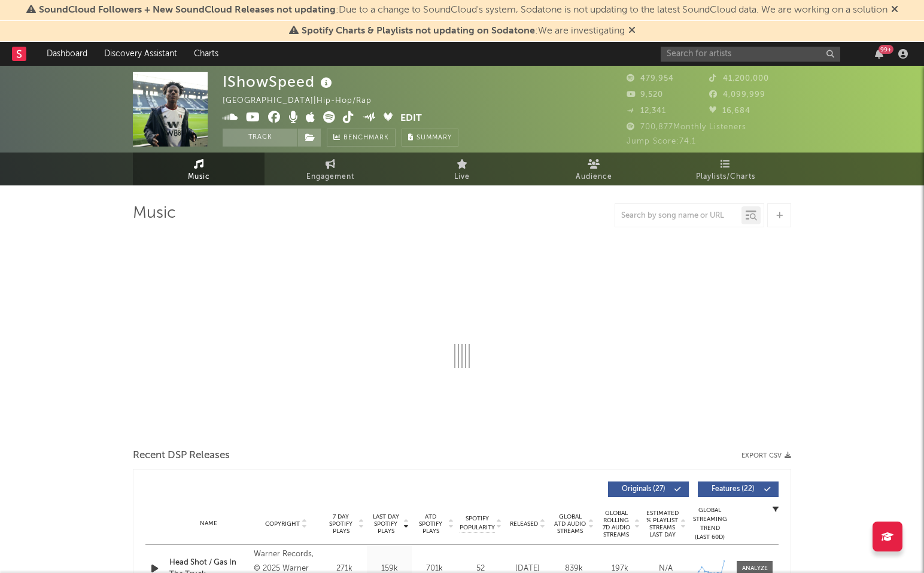  I want to click on span: 9,520, so click(645, 94).